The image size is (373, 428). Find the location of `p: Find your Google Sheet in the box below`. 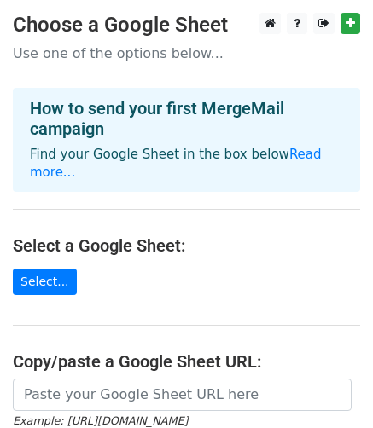

p: Find your Google Sheet in the box below is located at coordinates (186, 164).